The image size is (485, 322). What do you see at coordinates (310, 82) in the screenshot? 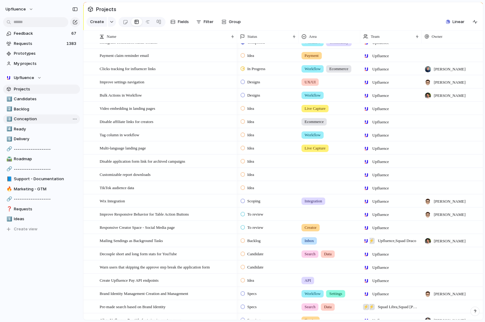
I see `span: UX/UI` at bounding box center [310, 82].